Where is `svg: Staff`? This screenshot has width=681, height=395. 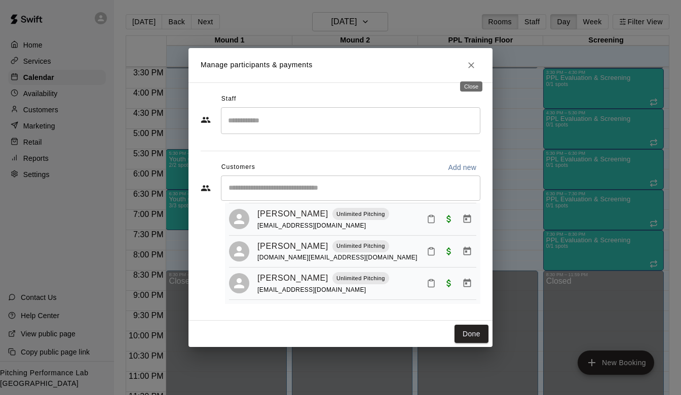
svg: Staff is located at coordinates (206, 120).